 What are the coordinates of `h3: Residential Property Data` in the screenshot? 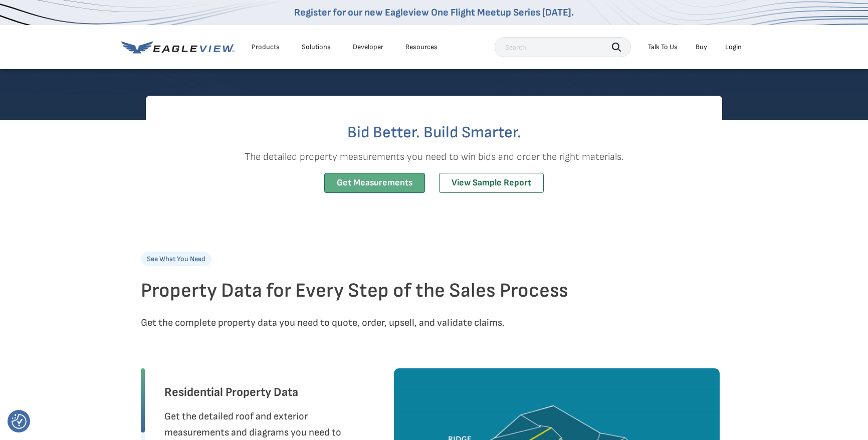 It's located at (231, 392).